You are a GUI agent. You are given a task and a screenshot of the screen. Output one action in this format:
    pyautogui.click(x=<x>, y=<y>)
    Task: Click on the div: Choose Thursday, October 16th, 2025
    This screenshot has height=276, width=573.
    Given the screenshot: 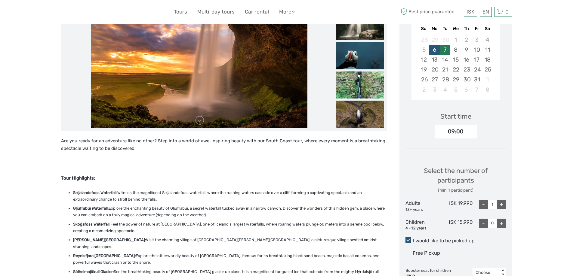 What is the action you would take?
    pyautogui.click(x=466, y=60)
    